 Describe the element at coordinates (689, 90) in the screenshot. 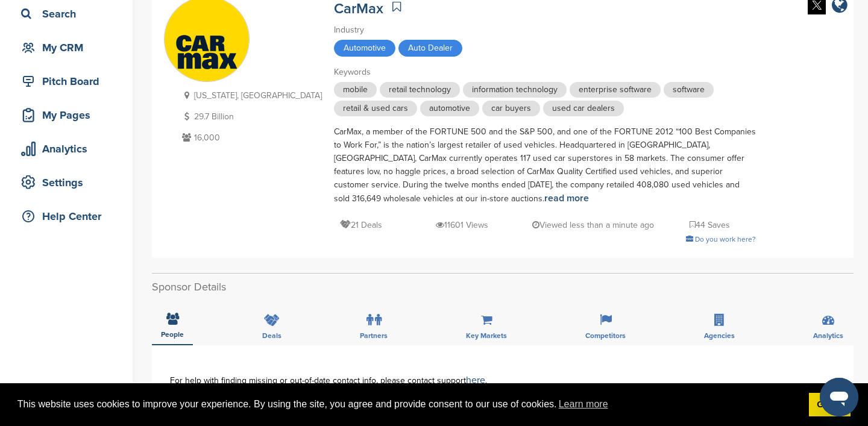

I see `span: software` at that location.